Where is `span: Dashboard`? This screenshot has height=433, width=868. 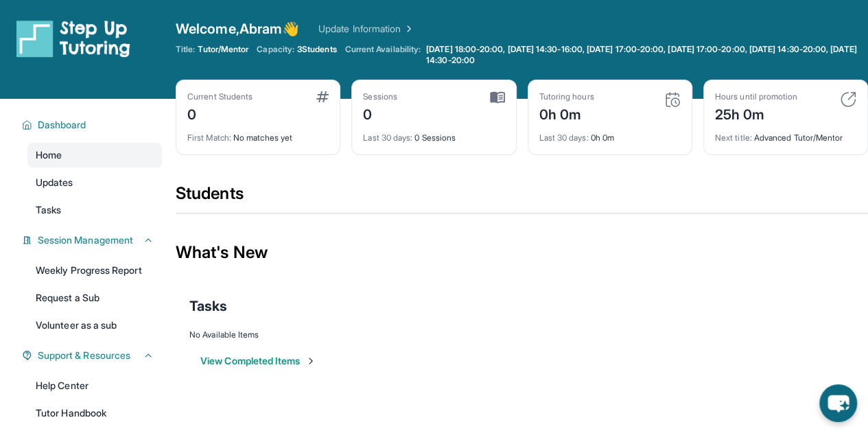
span: Dashboard is located at coordinates (61, 125).